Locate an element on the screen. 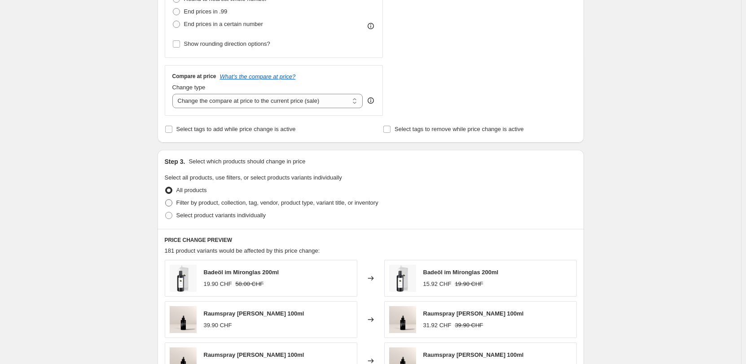  i: What's the compare at price? is located at coordinates (258, 76).